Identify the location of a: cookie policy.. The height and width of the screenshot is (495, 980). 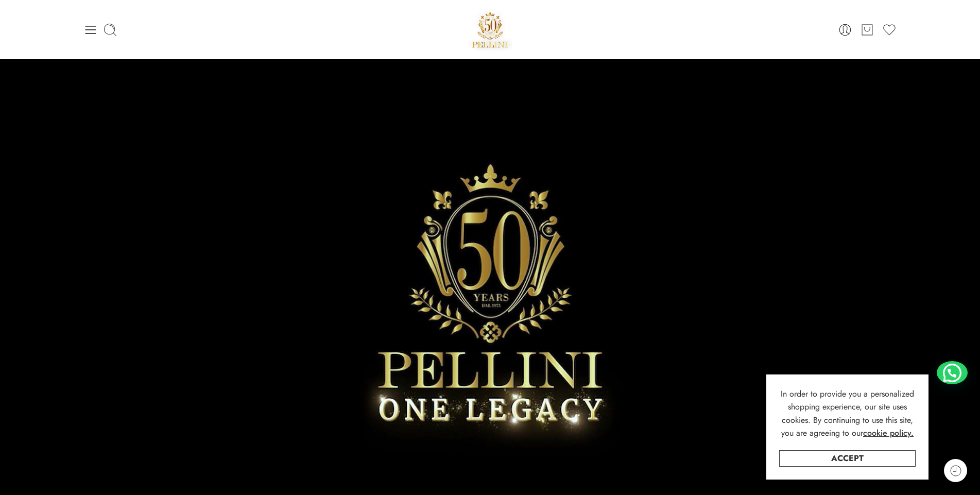
(888, 434).